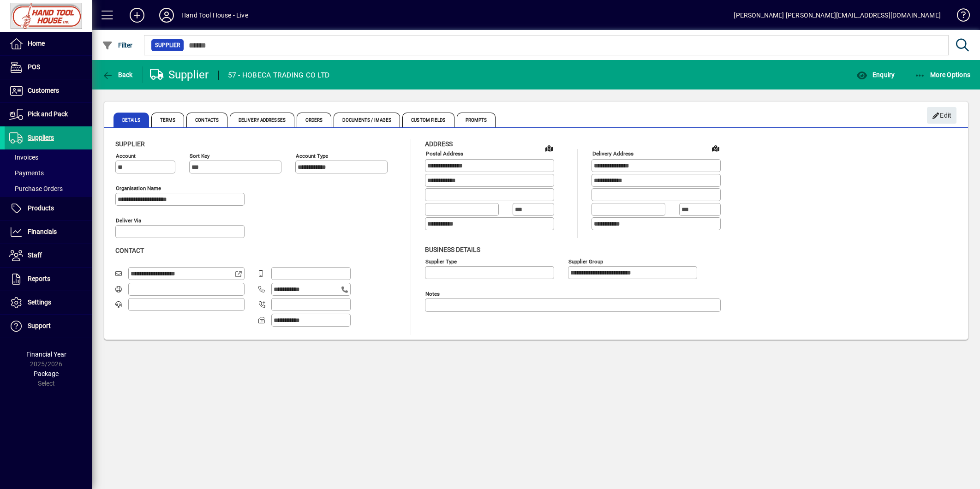  What do you see at coordinates (439, 144) in the screenshot?
I see `span: Address` at bounding box center [439, 144].